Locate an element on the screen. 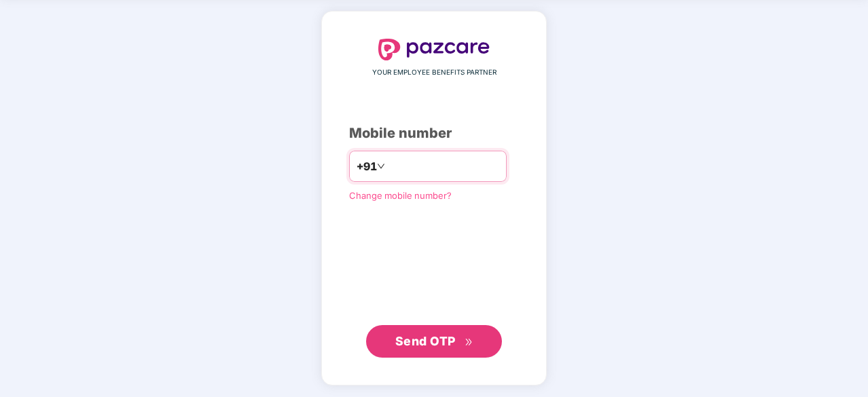 The image size is (868, 397). span: Change mobile number? is located at coordinates (400, 195).